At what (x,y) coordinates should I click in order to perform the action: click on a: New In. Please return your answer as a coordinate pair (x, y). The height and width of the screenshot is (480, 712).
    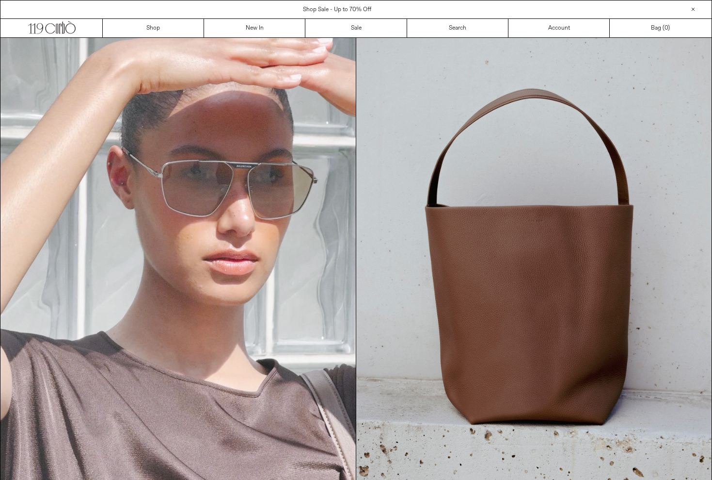
    Looking at the image, I should click on (255, 28).